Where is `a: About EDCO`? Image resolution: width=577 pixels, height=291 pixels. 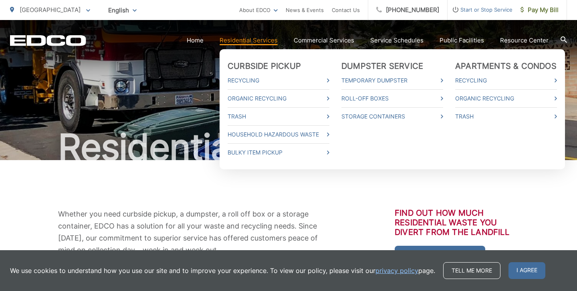 a: About EDCO is located at coordinates (259, 10).